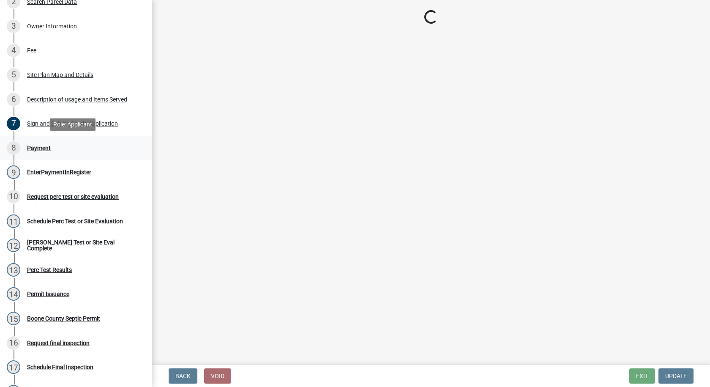 This screenshot has width=710, height=387. I want to click on div: 6, so click(14, 99).